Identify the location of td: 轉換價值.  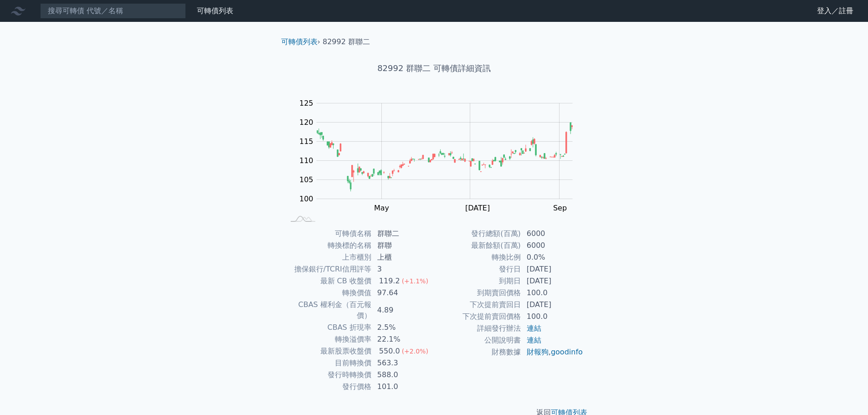
(328, 293).